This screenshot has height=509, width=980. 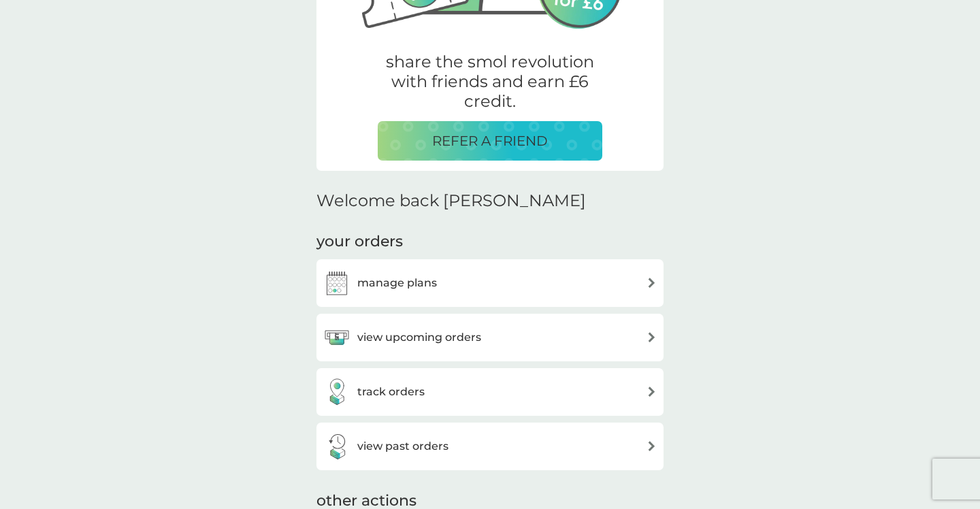 I want to click on p: share the smol revolution with friends and earn £6 credit., so click(x=490, y=82).